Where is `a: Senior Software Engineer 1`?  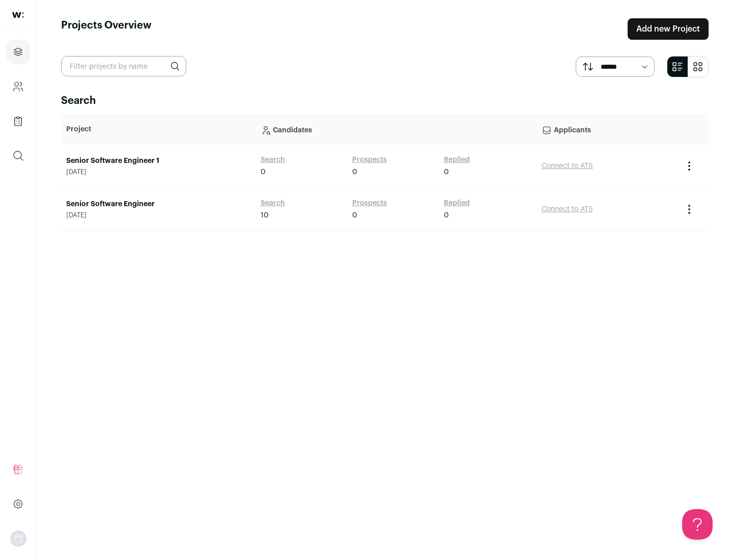 a: Senior Software Engineer 1 is located at coordinates (159, 161).